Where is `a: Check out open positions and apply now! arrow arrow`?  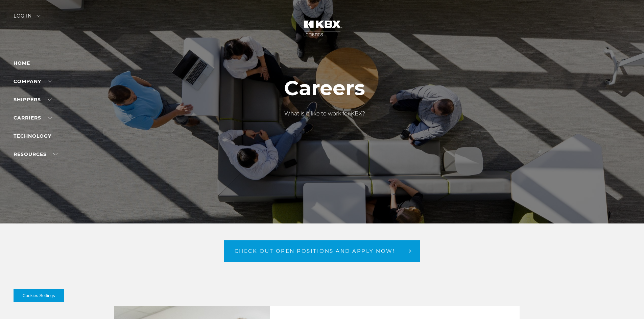
a: Check out open positions and apply now! arrow arrow is located at coordinates (322, 251).